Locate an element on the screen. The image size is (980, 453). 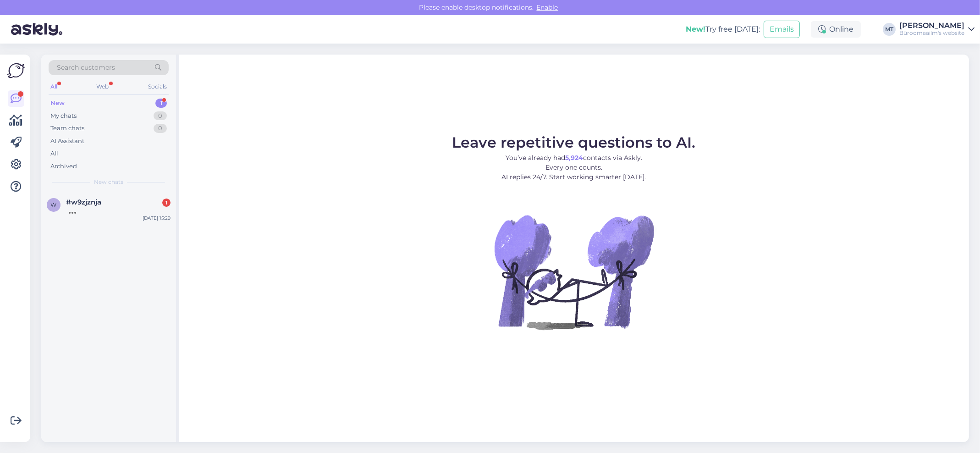
div: My chats is located at coordinates (64, 116).